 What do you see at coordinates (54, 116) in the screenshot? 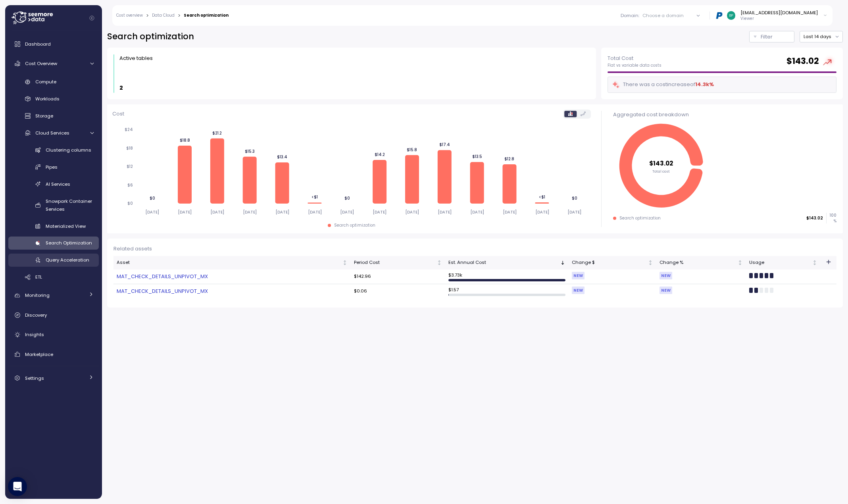
I see `a: Storage` at bounding box center [54, 116].